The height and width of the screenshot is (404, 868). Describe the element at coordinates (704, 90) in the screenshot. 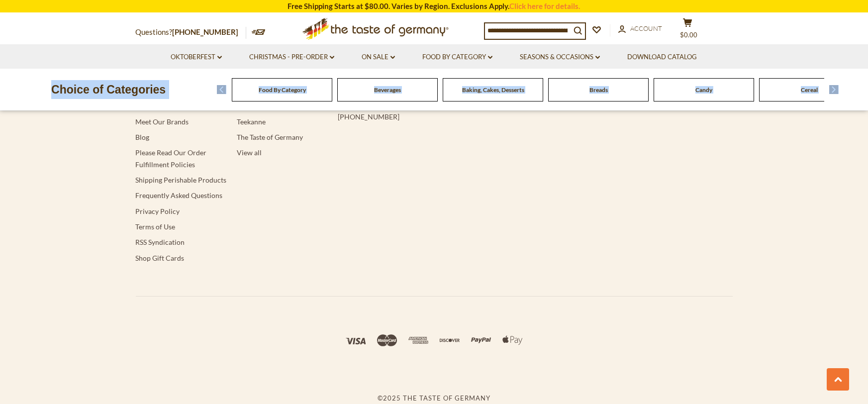

I see `span: Candy` at that location.